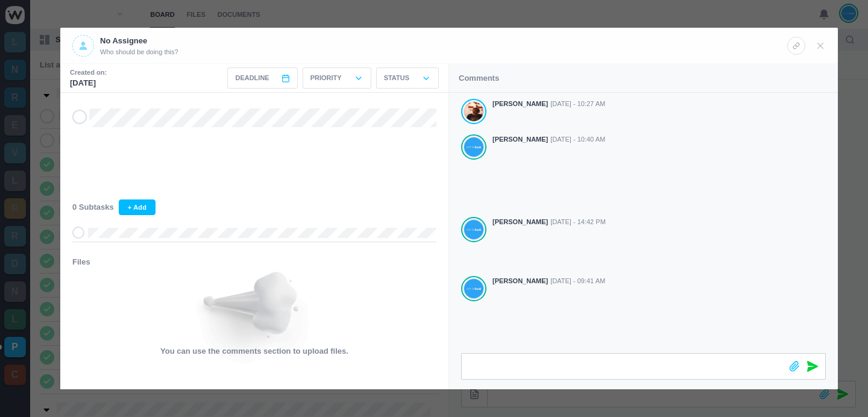 Image resolution: width=868 pixels, height=417 pixels. I want to click on p: Comments, so click(479, 78).